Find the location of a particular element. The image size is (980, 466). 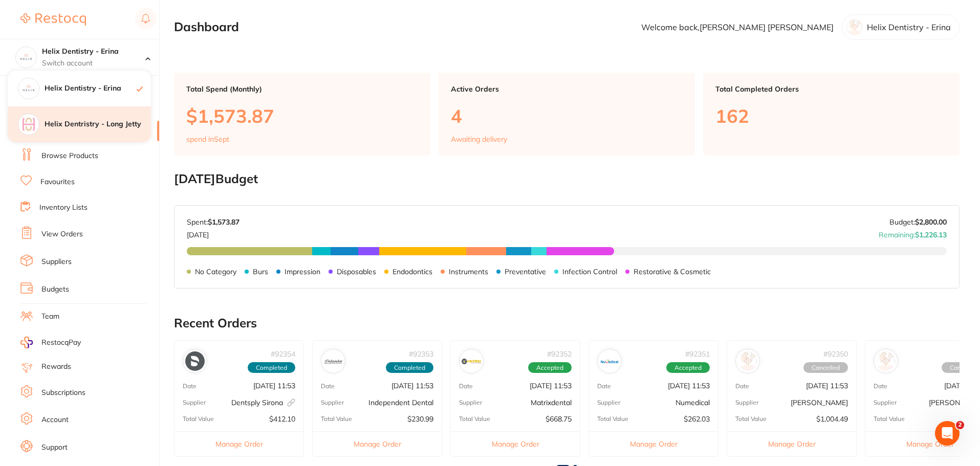

img: Independent Dental is located at coordinates (333, 361).